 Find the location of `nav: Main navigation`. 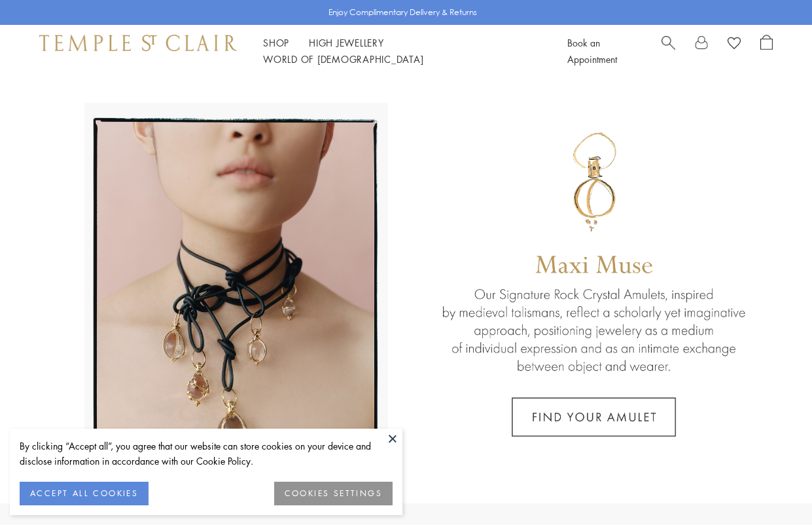

nav: Main navigation is located at coordinates (401, 51).